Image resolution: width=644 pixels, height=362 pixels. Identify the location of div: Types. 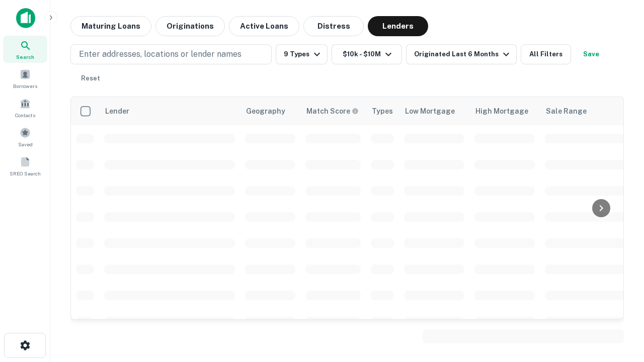
(382, 111).